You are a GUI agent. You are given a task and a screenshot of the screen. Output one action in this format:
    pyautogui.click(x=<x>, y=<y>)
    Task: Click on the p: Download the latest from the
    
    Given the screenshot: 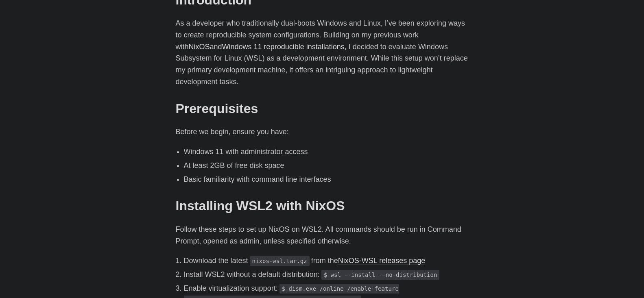 What is the action you would take?
    pyautogui.click(x=326, y=261)
    